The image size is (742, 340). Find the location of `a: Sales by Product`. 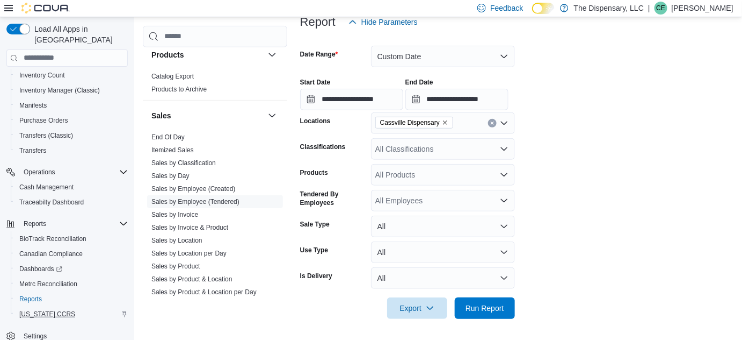

a: Sales by Product is located at coordinates (176, 266).